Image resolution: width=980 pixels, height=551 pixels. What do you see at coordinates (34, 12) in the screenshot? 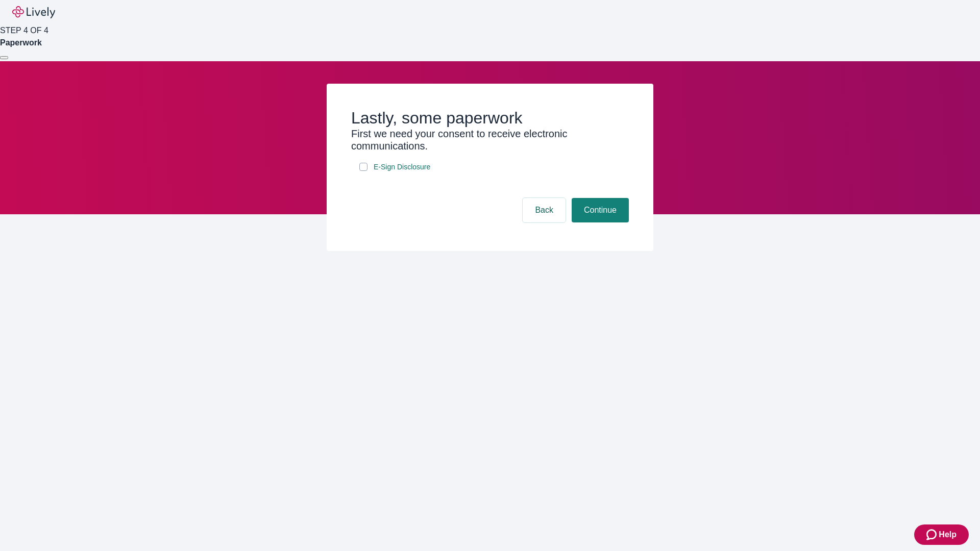
I see `img: Lively` at bounding box center [34, 12].